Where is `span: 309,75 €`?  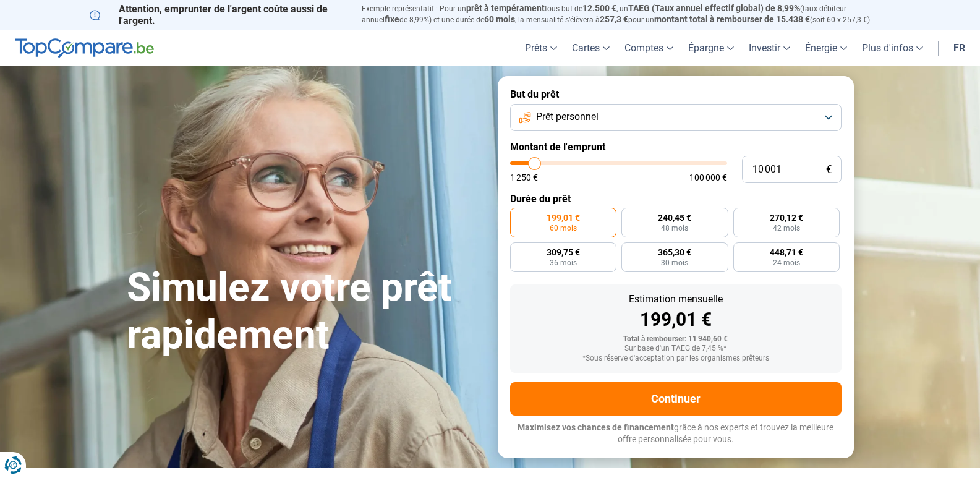 span: 309,75 € is located at coordinates (564, 252).